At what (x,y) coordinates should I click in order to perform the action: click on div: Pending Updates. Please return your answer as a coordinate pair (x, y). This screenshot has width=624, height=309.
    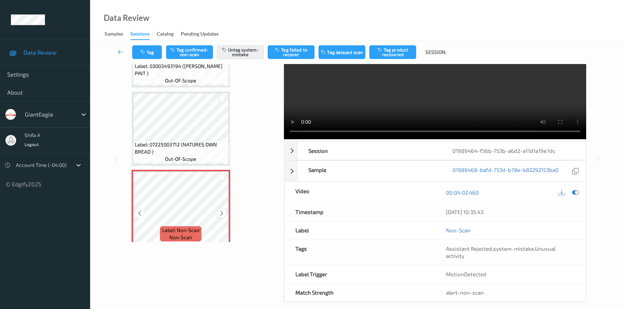
    Looking at the image, I should click on (200, 35).